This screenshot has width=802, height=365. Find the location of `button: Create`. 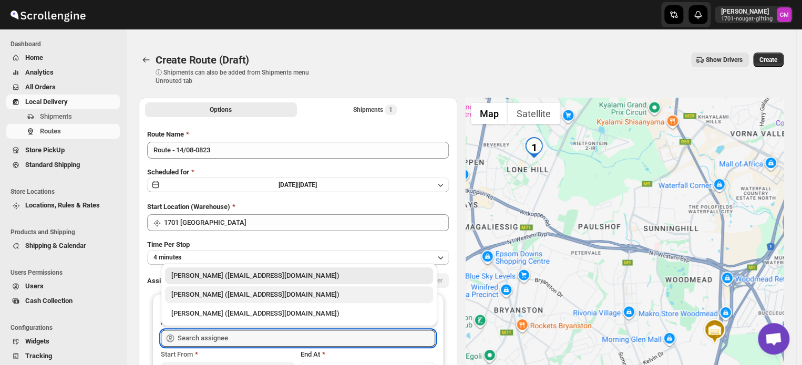

button: Create is located at coordinates (768, 60).